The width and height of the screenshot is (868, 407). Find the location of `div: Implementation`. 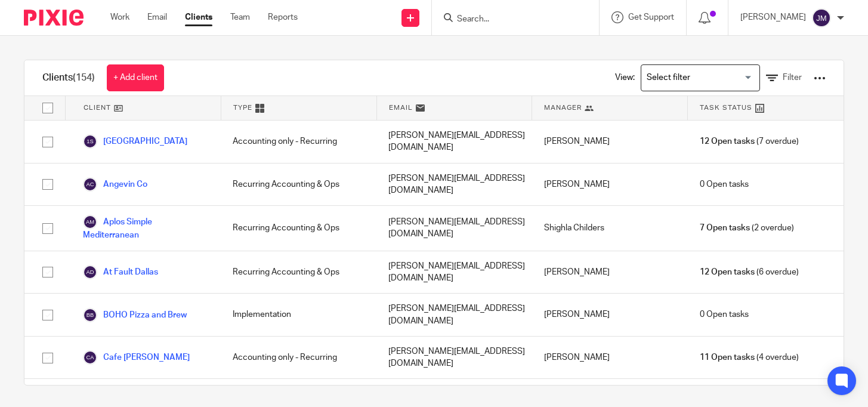

div: Implementation is located at coordinates (298, 315).